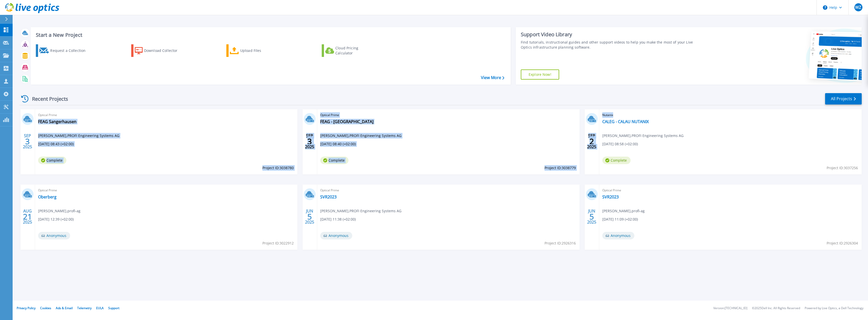 This screenshot has width=868, height=320. Describe the element at coordinates (611, 45) in the screenshot. I see `div: Find tutorials, instructional guides and other support videos to help you make the most of your L...` at that location.